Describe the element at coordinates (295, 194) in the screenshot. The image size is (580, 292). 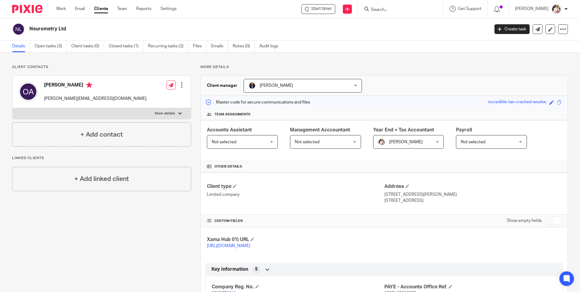
I see `p: Limited company` at that location.